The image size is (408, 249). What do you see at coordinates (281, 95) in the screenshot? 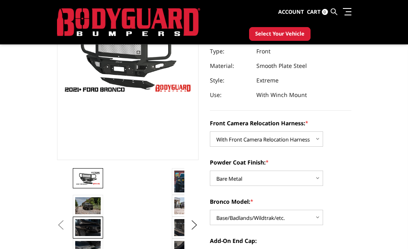
I see `dd: With Winch Mount` at bounding box center [281, 95].